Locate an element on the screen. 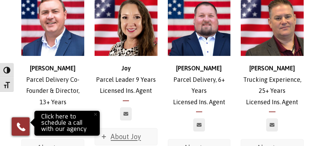  p: Click here to schedule a call with our agency is located at coordinates (67, 123).